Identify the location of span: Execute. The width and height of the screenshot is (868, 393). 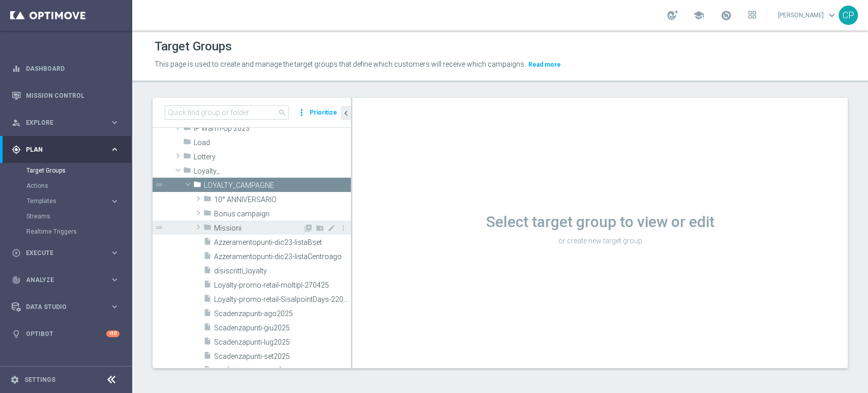
(68, 253).